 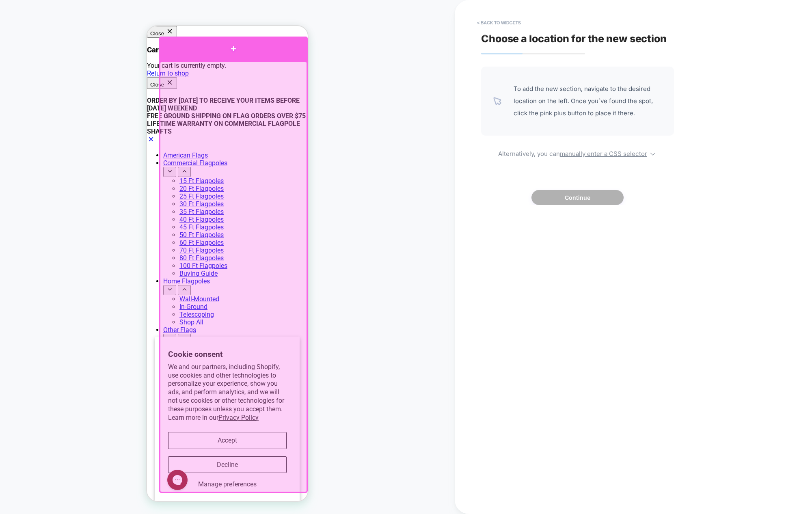 I want to click on span: Choose a location for the new section, so click(x=574, y=38).